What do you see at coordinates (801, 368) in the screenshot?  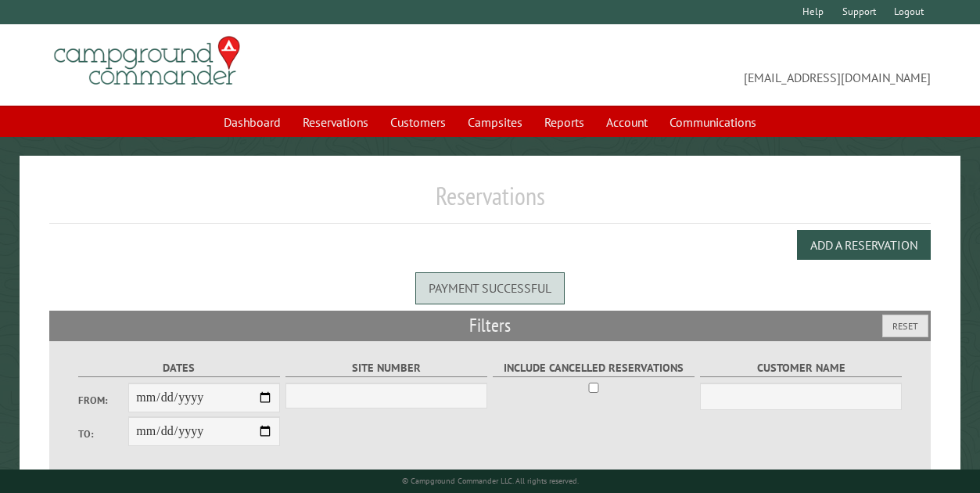 I see `label: Customer Name` at bounding box center [801, 368].